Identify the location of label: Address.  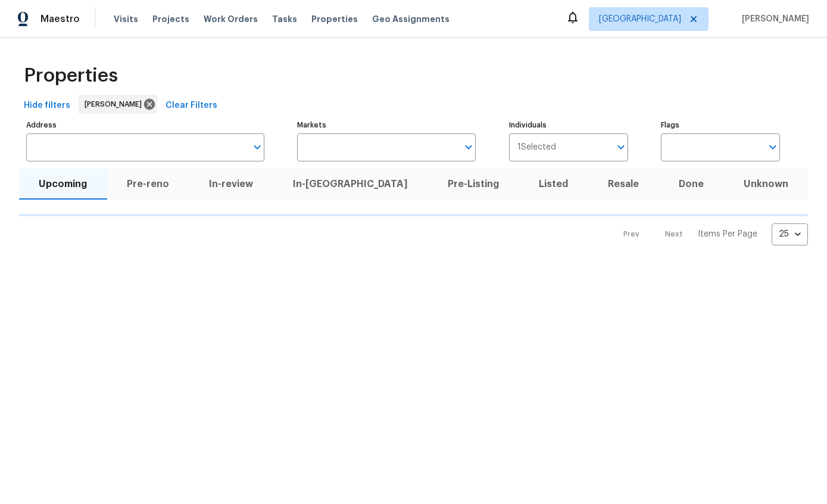
(145, 125).